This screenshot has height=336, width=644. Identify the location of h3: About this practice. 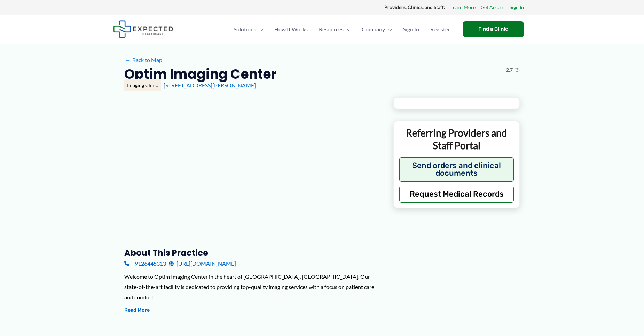
(253, 252).